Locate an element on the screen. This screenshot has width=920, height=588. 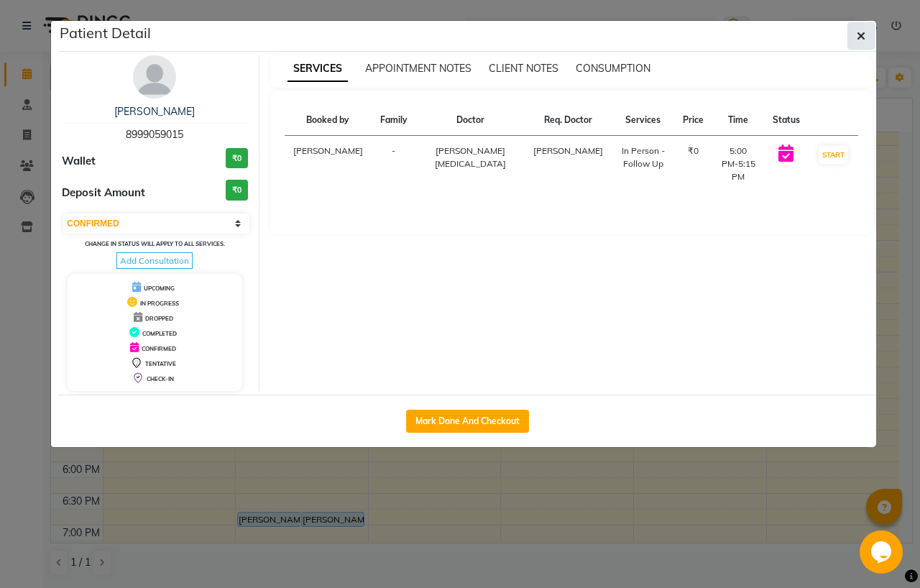
img: avatar is located at coordinates (154, 77).